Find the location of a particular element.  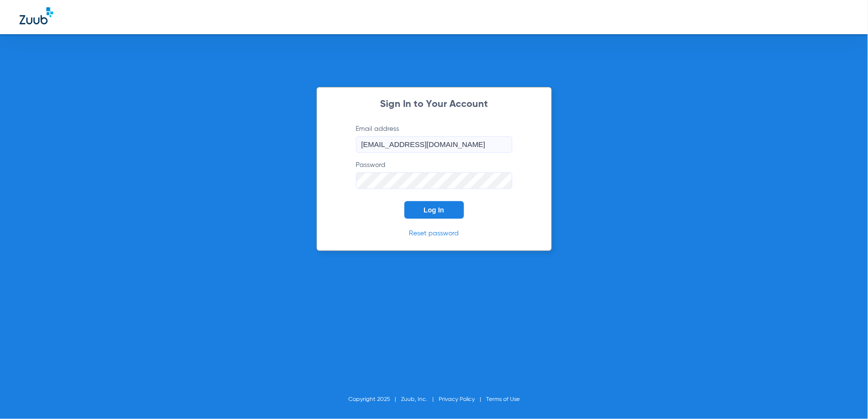

a: Terms of Use is located at coordinates (503, 399).